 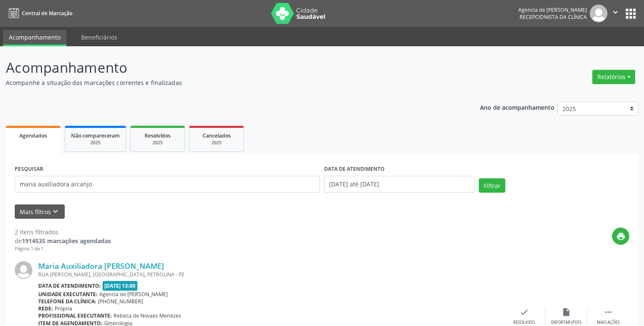 What do you see at coordinates (517, 107) in the screenshot?
I see `p: Ano de acompanhamento` at bounding box center [517, 107].